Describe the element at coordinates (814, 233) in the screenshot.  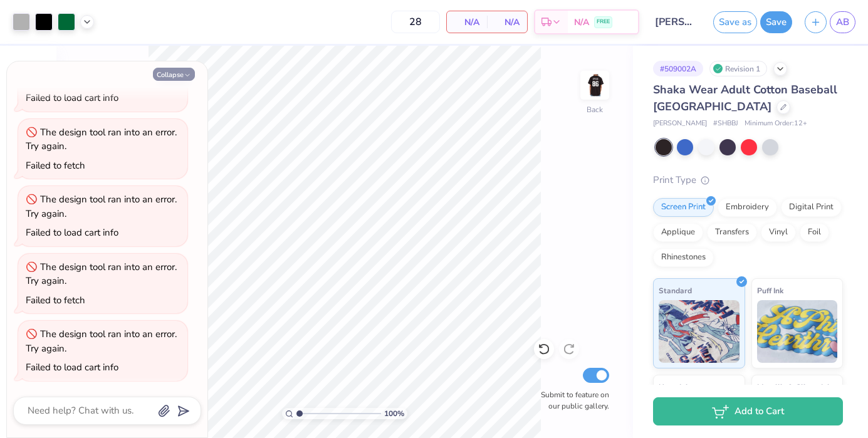
I see `div: Foil` at that location.